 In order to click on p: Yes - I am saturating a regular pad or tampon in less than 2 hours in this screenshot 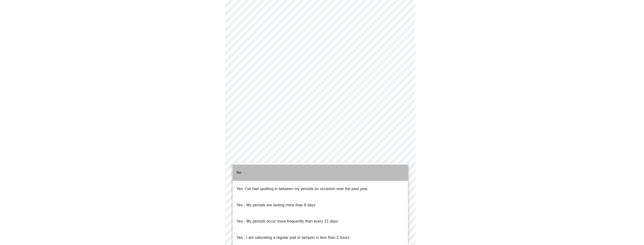, I will do `click(293, 238)`.